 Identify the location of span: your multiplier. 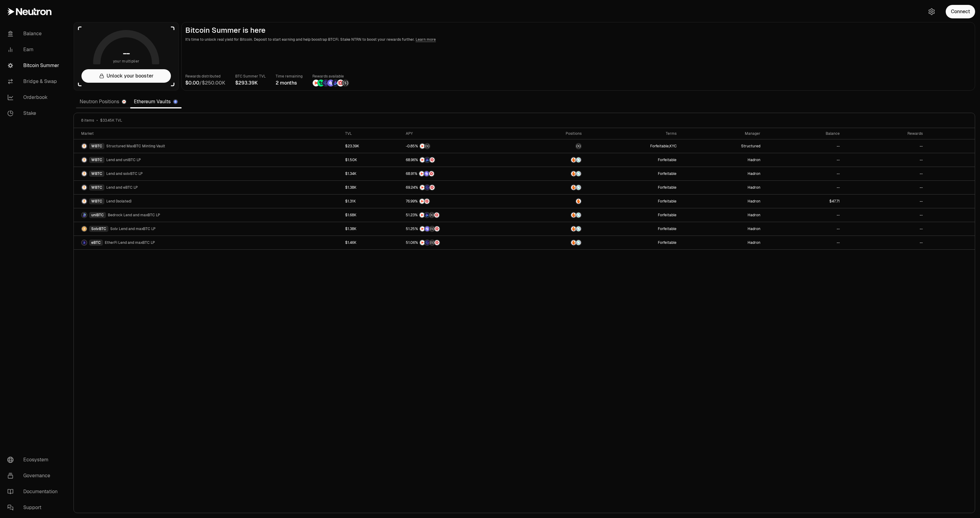
(126, 61).